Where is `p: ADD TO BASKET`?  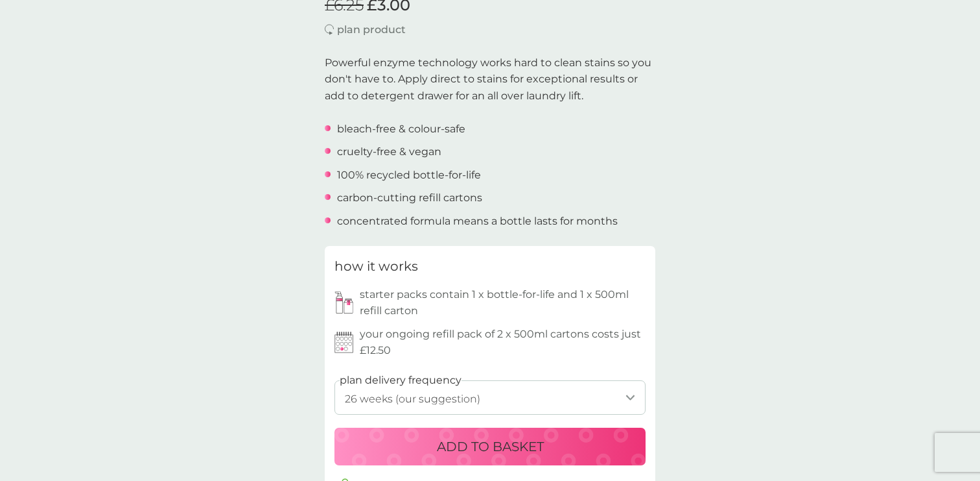
p: ADD TO BASKET is located at coordinates (490, 446).